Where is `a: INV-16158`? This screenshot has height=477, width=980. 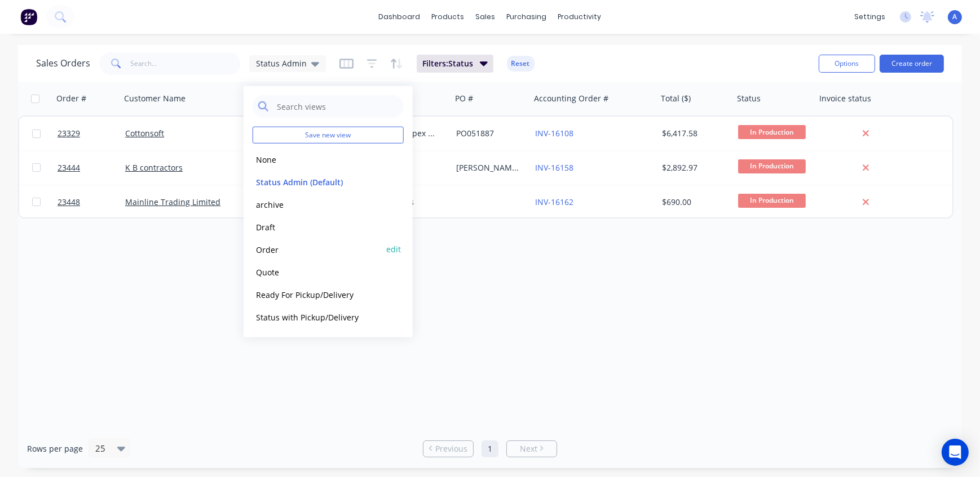
a: INV-16158 is located at coordinates (554, 167).